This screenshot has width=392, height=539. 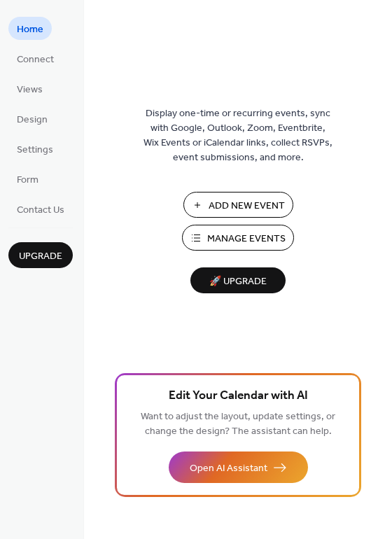 I want to click on span: Edit Your Calendar with AI, so click(x=238, y=397).